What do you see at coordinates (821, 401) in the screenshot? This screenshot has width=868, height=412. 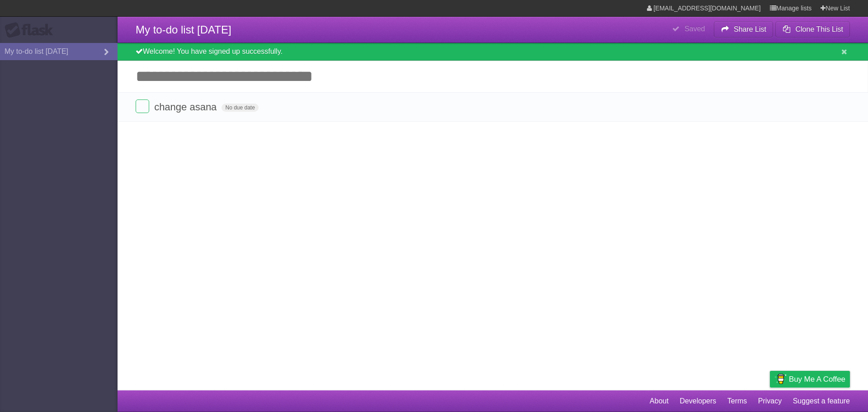 I see `a: Suggest a feature` at bounding box center [821, 401].